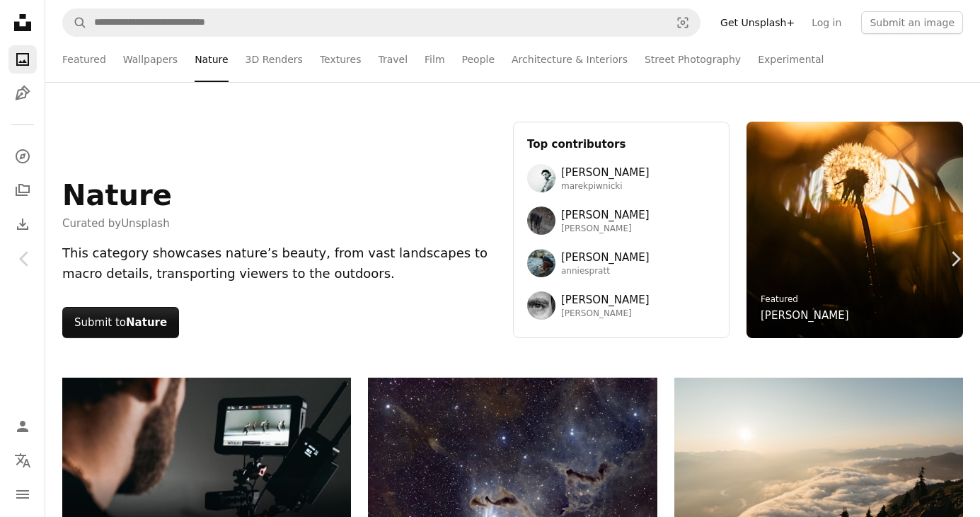  I want to click on div: This category showcases nature’s beauty, from vast landscapes to macro details, transporting view..., so click(279, 264).